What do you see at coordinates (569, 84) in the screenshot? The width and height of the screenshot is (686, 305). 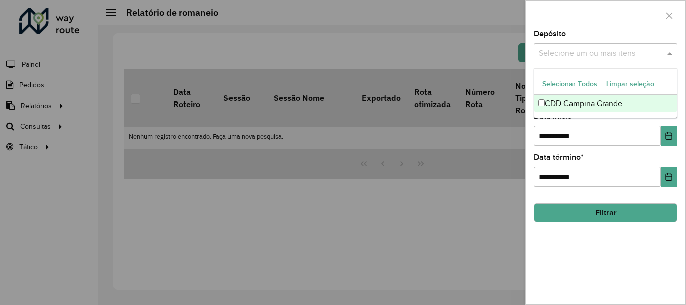 I see `button: Selecionar Todos` at bounding box center [569, 84].